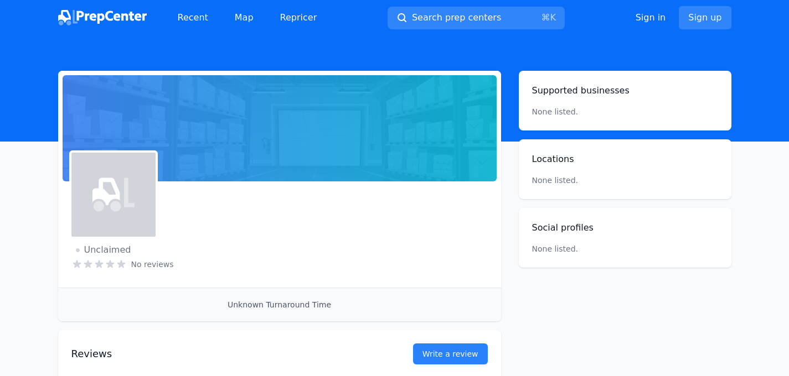 Image resolution: width=789 pixels, height=376 pixels. Describe the element at coordinates (625, 159) in the screenshot. I see `h2: Locations` at that location.